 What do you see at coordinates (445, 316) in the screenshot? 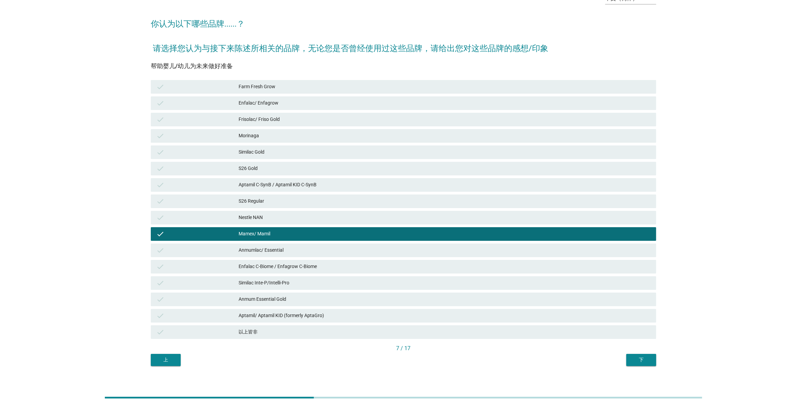
I see `div: Aptamil/ Aptamil KID (formerly AptaGro)` at bounding box center [445, 316].